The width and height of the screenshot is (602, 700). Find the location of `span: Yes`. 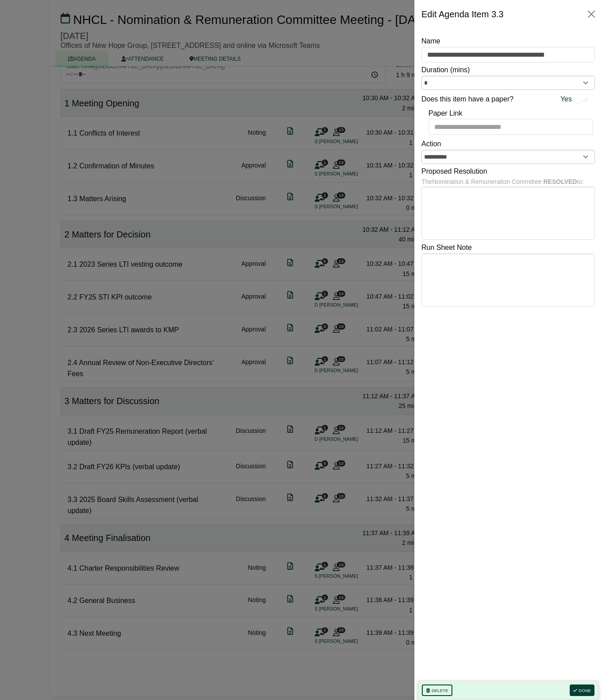

span: Yes is located at coordinates (566, 99).